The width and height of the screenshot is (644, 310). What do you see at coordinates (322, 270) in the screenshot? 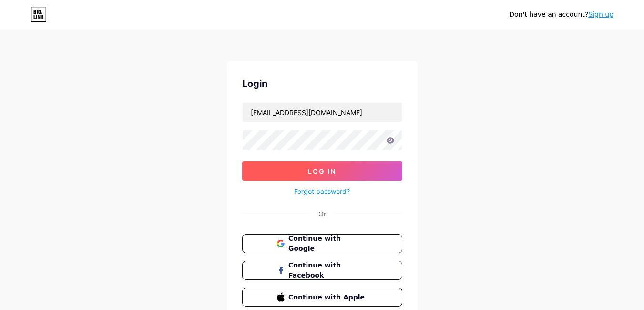
I see `button: Continue with Facebook` at bounding box center [322, 270].